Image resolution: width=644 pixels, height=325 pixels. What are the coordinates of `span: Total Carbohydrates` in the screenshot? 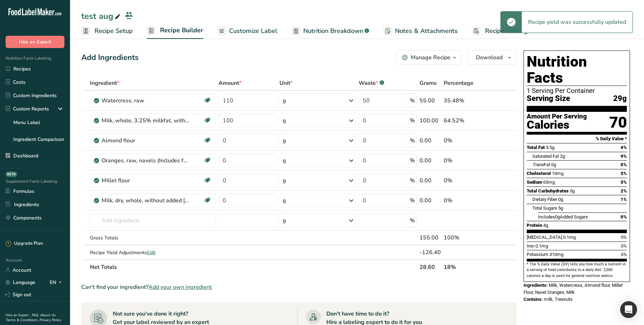 It's located at (548, 191).